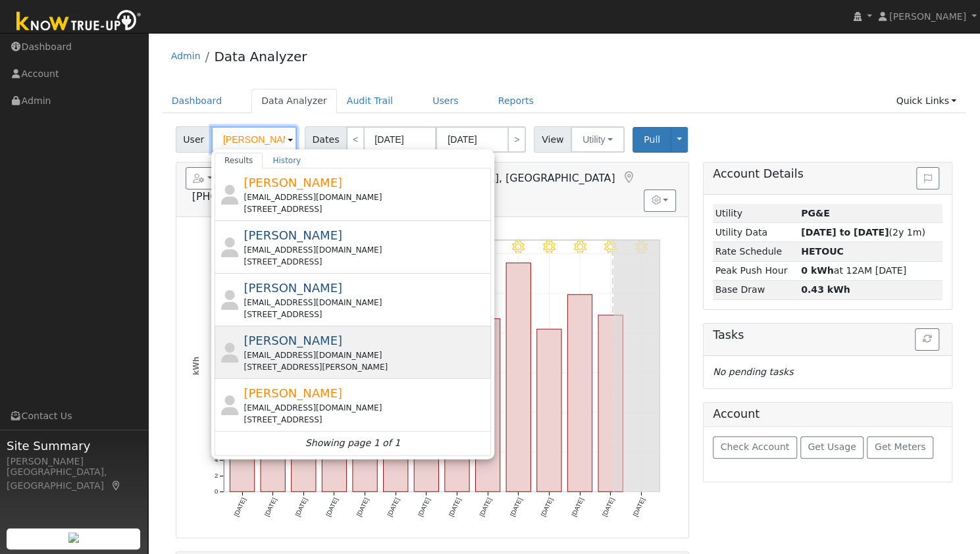 The image size is (980, 554). Describe the element at coordinates (825, 290) in the screenshot. I see `strong: 0.43 kWh` at that location.